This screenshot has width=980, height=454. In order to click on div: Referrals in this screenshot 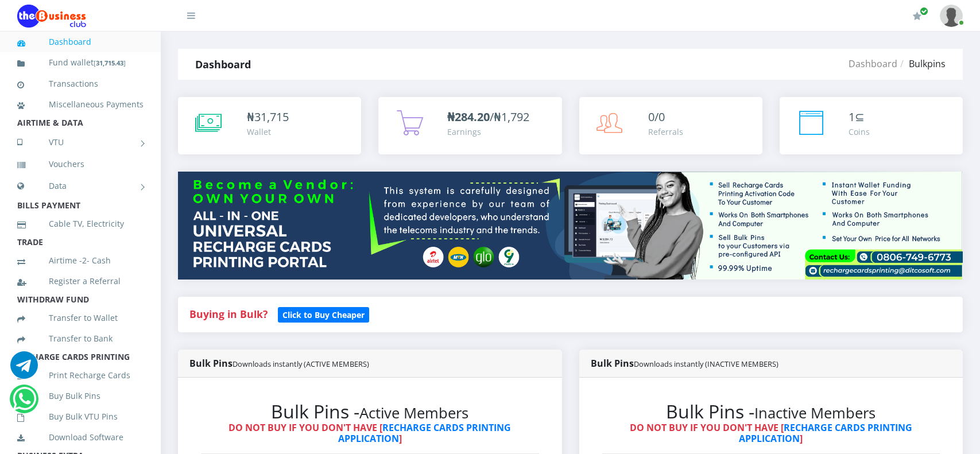, I will do `click(665, 131)`.